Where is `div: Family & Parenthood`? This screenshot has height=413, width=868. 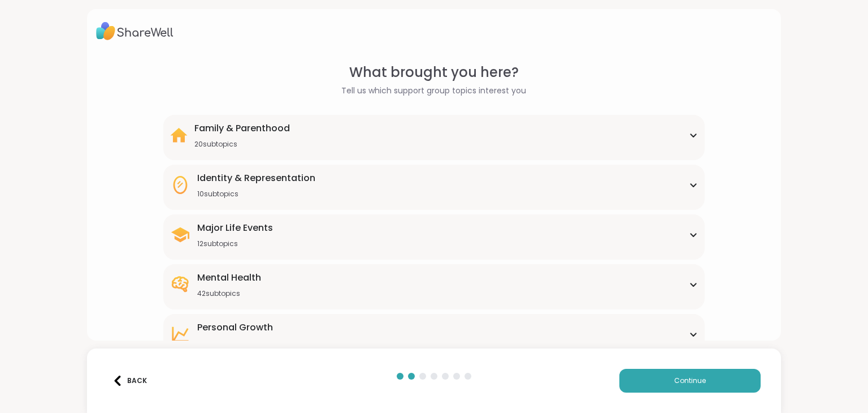
div: Family & Parenthood is located at coordinates (242, 128).